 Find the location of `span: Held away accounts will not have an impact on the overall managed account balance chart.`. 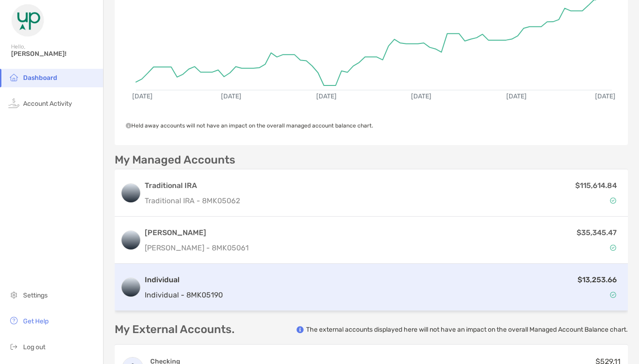

span: Held away accounts will not have an impact on the overall managed account balance chart. is located at coordinates (250, 126).